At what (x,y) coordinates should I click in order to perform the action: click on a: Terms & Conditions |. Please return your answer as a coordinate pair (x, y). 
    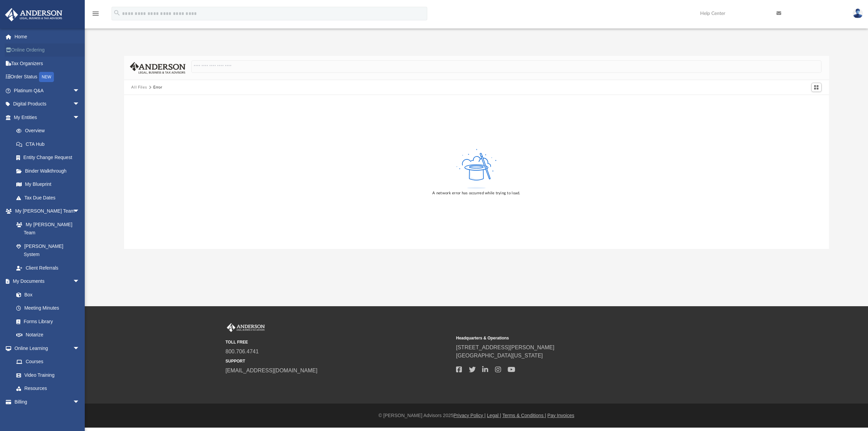
    Looking at the image, I should click on (524, 416).